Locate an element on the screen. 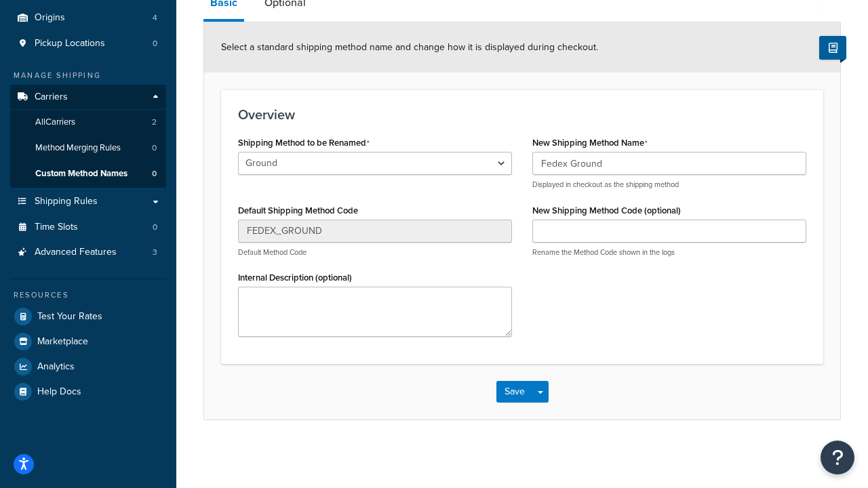  li: Time Slots is located at coordinates (89, 227).